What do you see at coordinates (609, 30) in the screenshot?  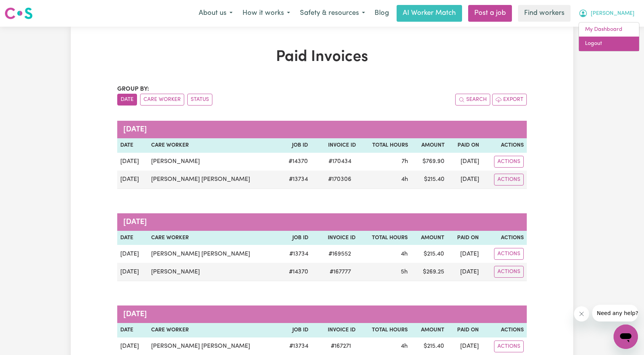 I see `a: My Dashboard` at bounding box center [609, 30].